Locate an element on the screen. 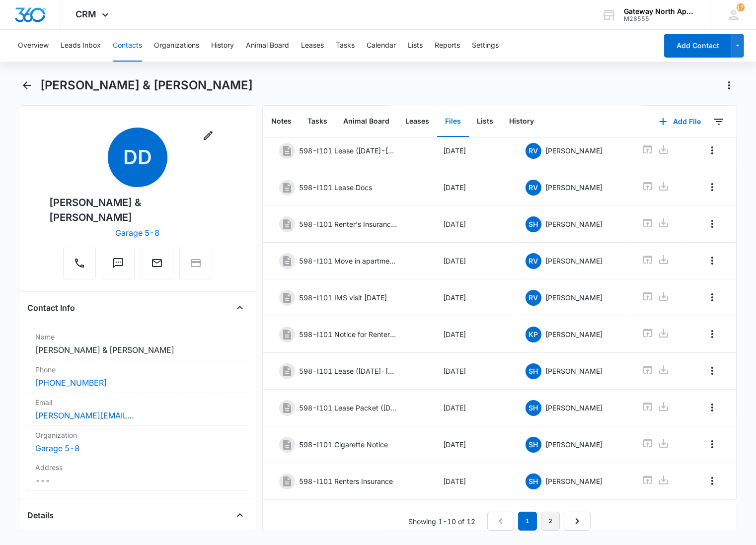 The width and height of the screenshot is (756, 545). p: 598-I101 Notice for Renters Insurance is located at coordinates (349, 334).